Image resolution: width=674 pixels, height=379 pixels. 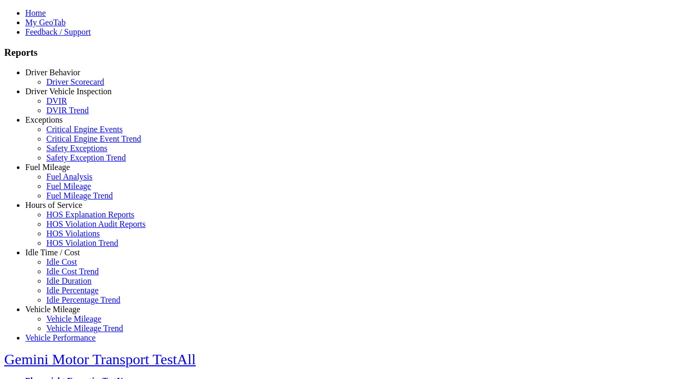 I want to click on a: Idle Percentage, so click(x=72, y=290).